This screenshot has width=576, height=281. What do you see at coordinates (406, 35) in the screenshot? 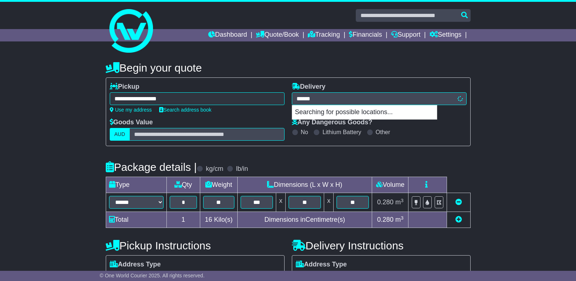
I see `a: Support` at bounding box center [406, 35].